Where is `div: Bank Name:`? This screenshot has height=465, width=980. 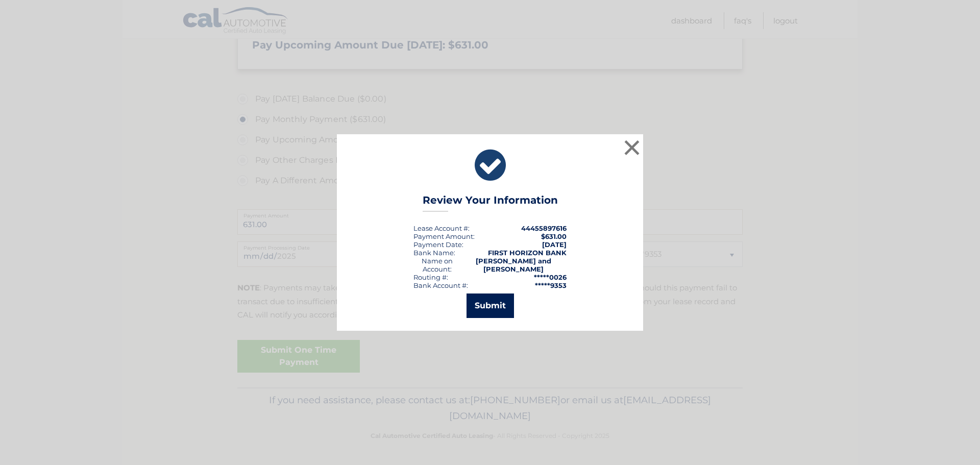
div: Bank Name: is located at coordinates (434, 253).